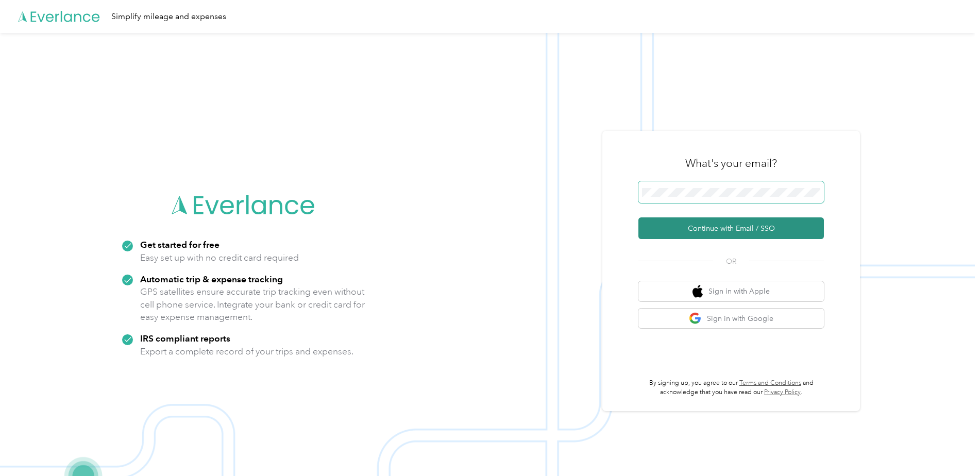  I want to click on div: Simplify mileage and expenses, so click(169, 16).